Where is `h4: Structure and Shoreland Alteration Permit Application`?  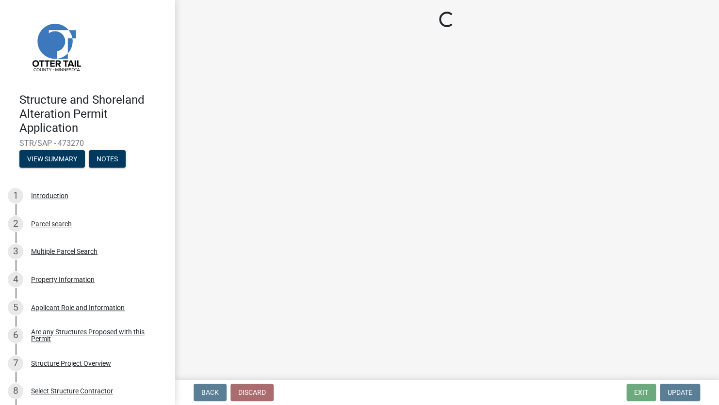
h4: Structure and Shoreland Alteration Permit Application is located at coordinates (93, 114).